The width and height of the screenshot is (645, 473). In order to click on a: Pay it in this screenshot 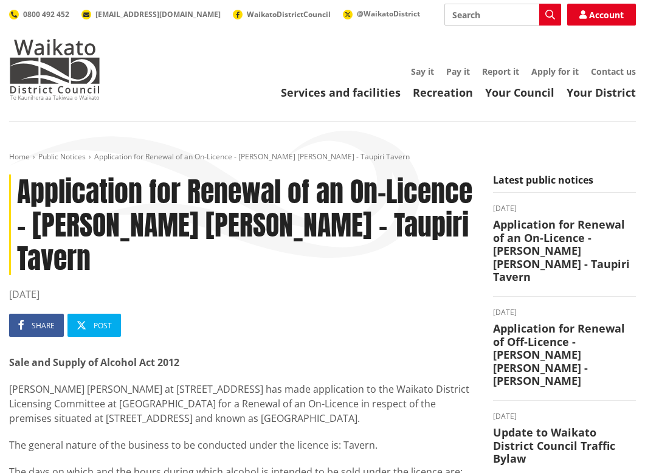, I will do `click(458, 71)`.